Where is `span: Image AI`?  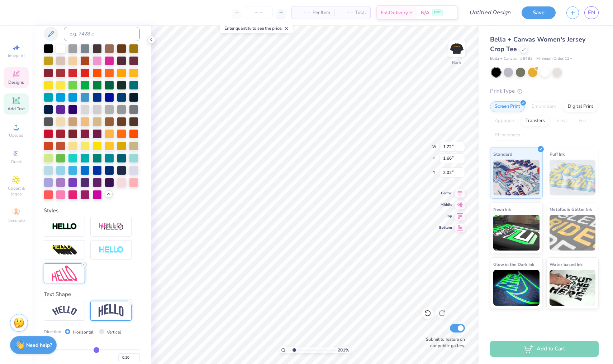
span: Image AI is located at coordinates (16, 56).